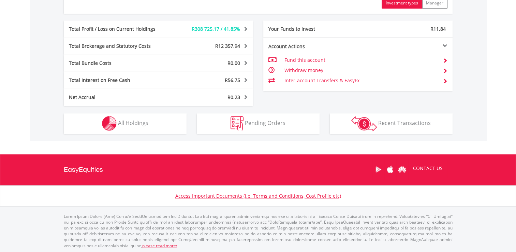 The height and width of the screenshot is (252, 516). What do you see at coordinates (119, 63) in the screenshot?
I see `div: Total Bundle Costs` at bounding box center [119, 63].